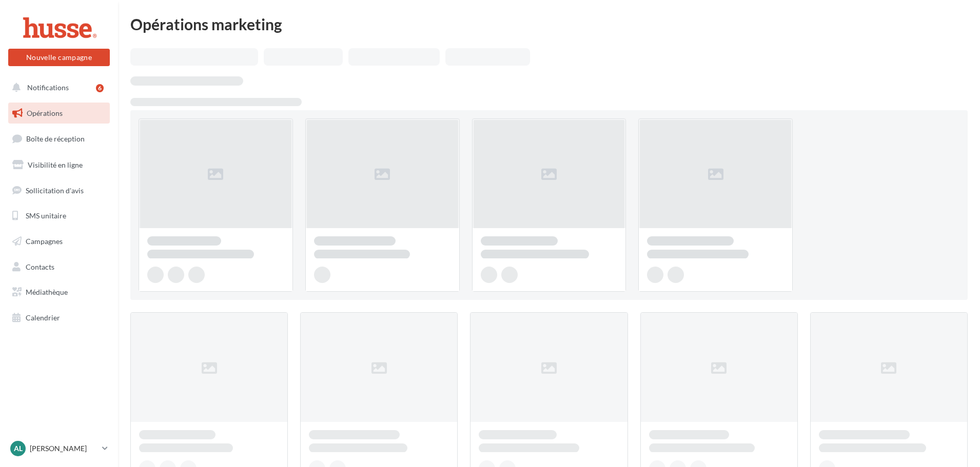  What do you see at coordinates (59, 292) in the screenshot?
I see `a: Médiathèque` at bounding box center [59, 292].